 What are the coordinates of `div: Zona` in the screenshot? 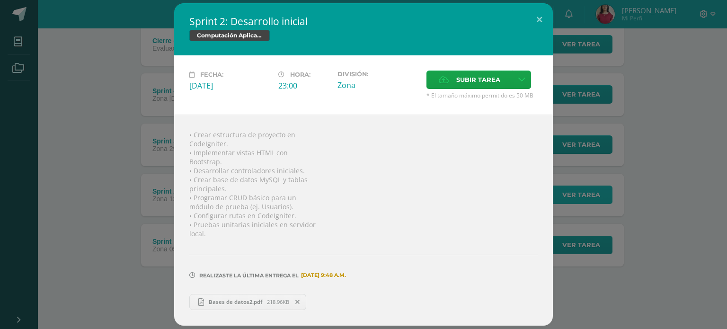 It's located at (378, 85).